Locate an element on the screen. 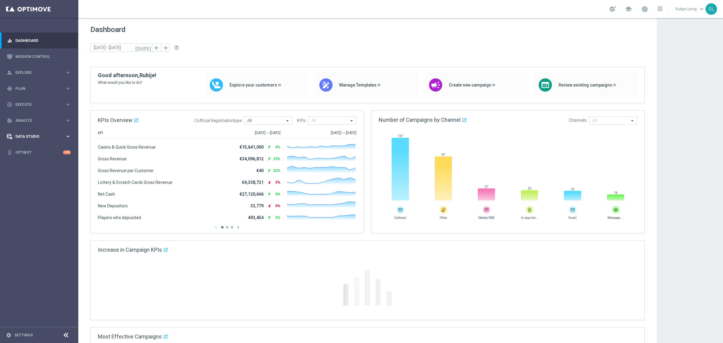 Image resolution: width=723 pixels, height=343 pixels. div: equalizer Dashboard is located at coordinates (39, 41).